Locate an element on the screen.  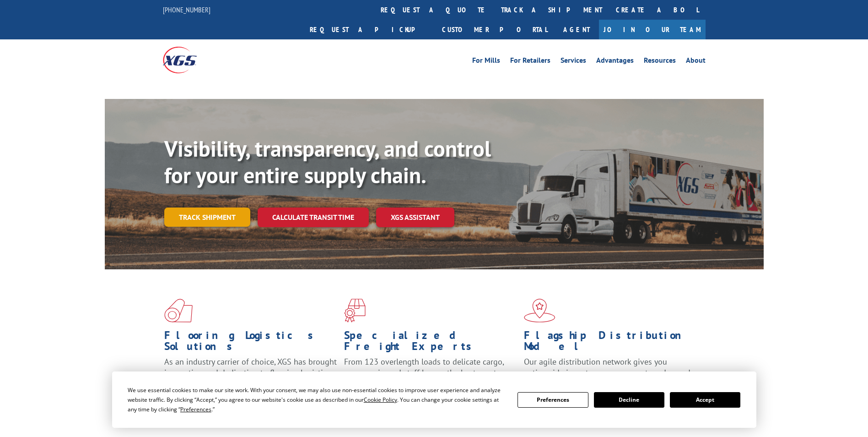
a: Resources is located at coordinates (660, 62).